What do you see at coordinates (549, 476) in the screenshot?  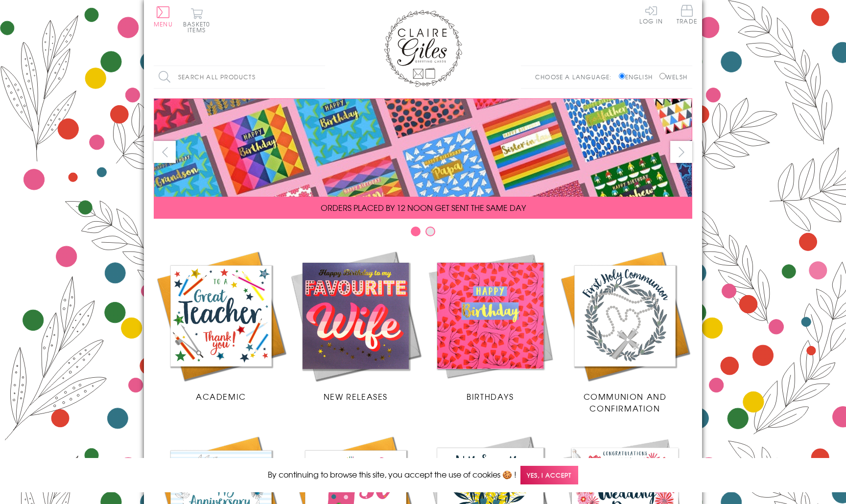 I see `span: Yes, I accept` at bounding box center [549, 476].